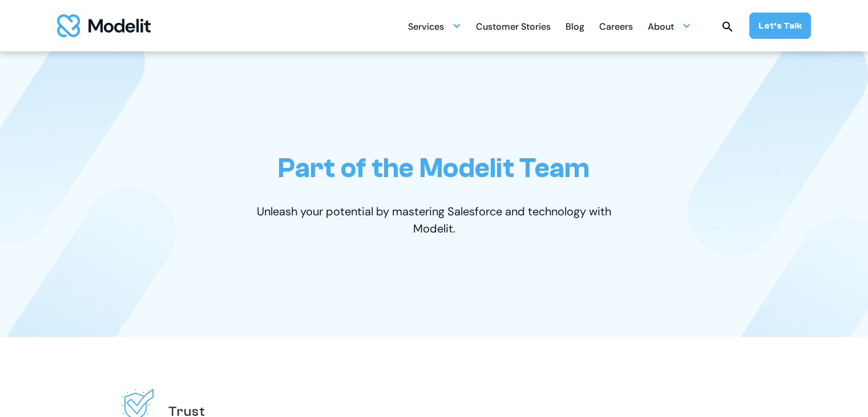 The image size is (868, 417). I want to click on a: home, so click(104, 26).